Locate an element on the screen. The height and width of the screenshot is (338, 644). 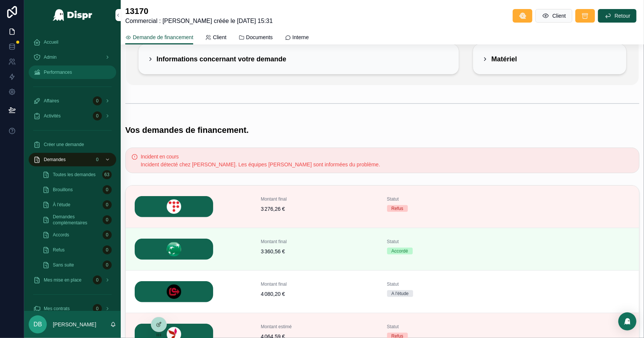
span: Performances is located at coordinates (58, 73).